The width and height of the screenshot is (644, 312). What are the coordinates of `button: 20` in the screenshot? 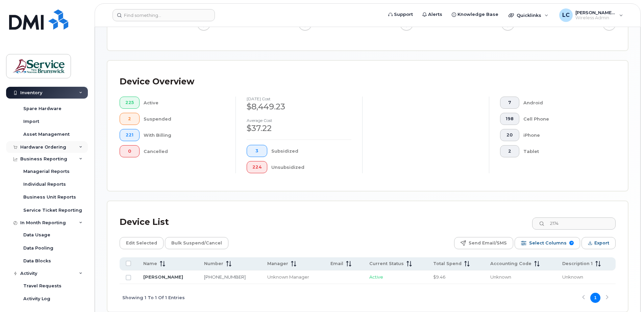 It's located at (510, 135).